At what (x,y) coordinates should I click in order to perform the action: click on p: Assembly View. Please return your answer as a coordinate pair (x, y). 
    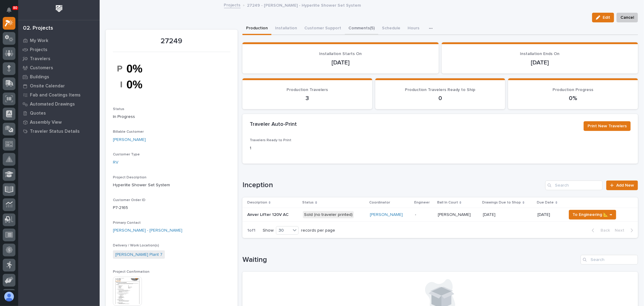
    Looking at the image, I should click on (46, 123).